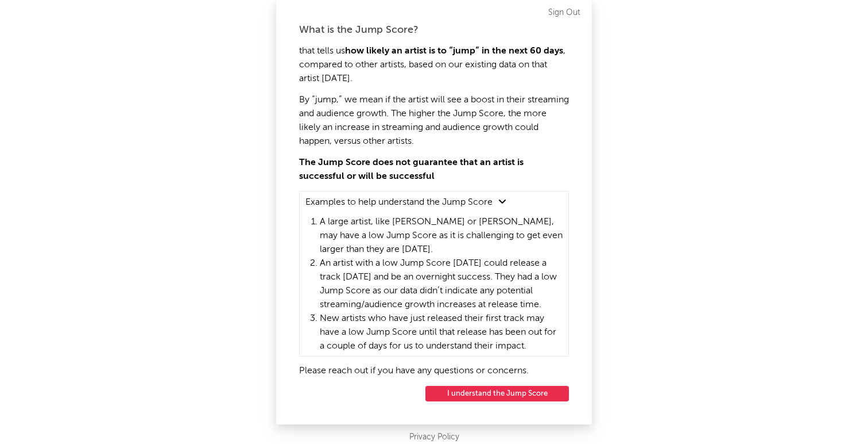 This screenshot has height=444, width=868. What do you see at coordinates (497, 393) in the screenshot?
I see `button: I understand the Jump Score` at bounding box center [497, 393].